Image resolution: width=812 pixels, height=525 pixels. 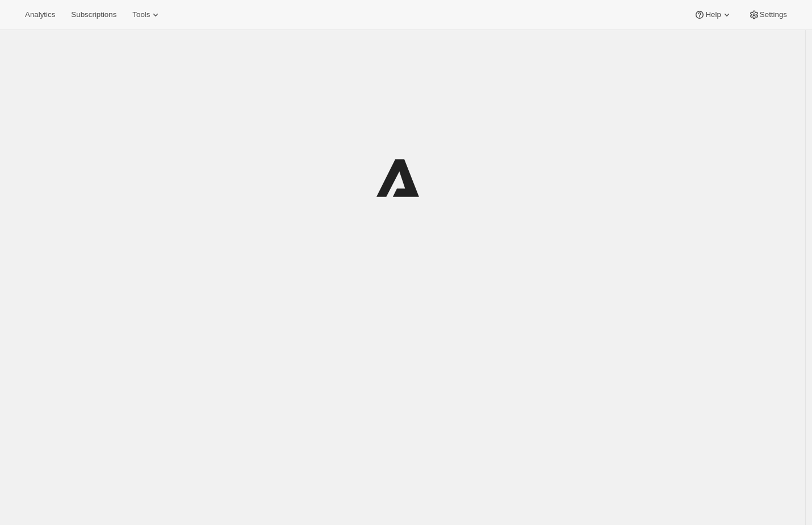 What do you see at coordinates (94, 15) in the screenshot?
I see `span: Subscriptions` at bounding box center [94, 15].